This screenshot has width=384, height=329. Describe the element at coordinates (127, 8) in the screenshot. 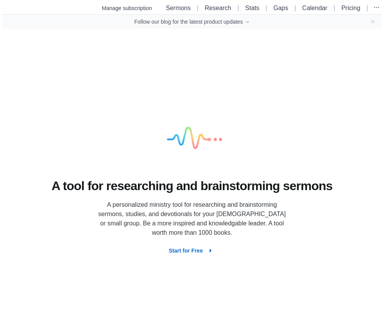

I see `button: Manage subscription` at that location.